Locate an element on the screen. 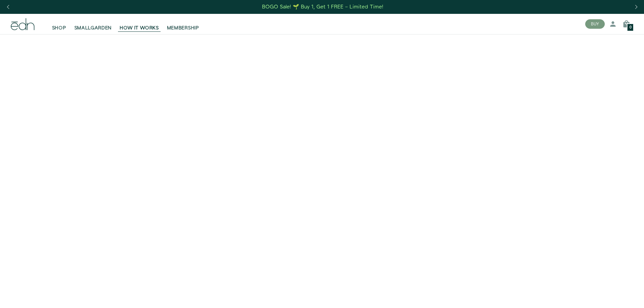 The height and width of the screenshot is (308, 644). a: BOGO Sale! 🌱 Buy 1, Get 1 FREE – Limited Time! is located at coordinates (322, 7).